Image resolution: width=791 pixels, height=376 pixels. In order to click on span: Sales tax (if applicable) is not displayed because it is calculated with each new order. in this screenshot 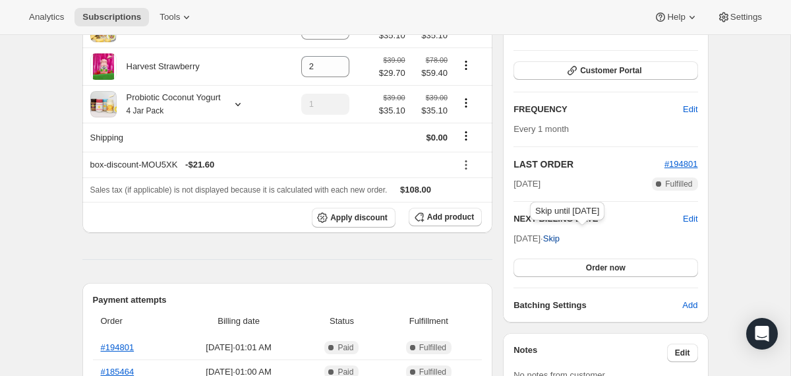, I will do `click(239, 190)`.